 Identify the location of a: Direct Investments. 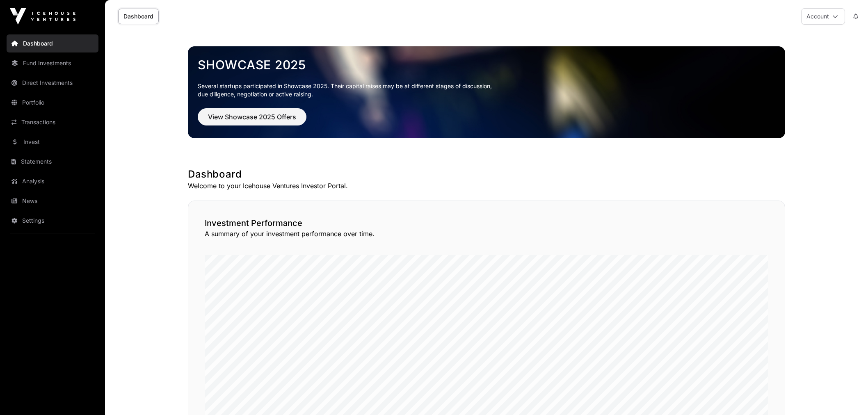
(53, 83).